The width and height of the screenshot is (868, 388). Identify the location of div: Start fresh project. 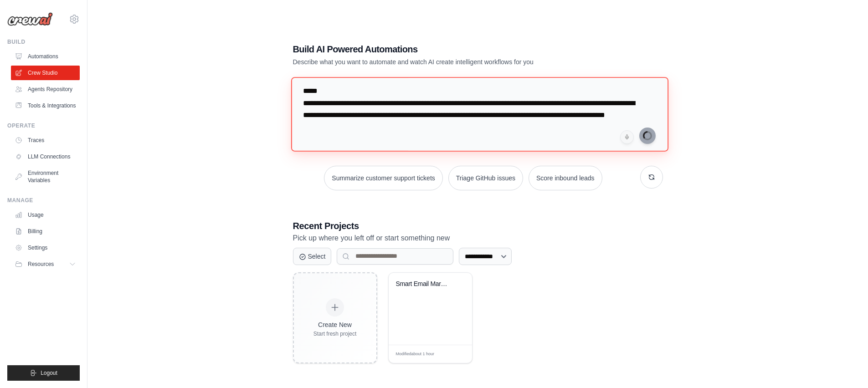
(335, 334).